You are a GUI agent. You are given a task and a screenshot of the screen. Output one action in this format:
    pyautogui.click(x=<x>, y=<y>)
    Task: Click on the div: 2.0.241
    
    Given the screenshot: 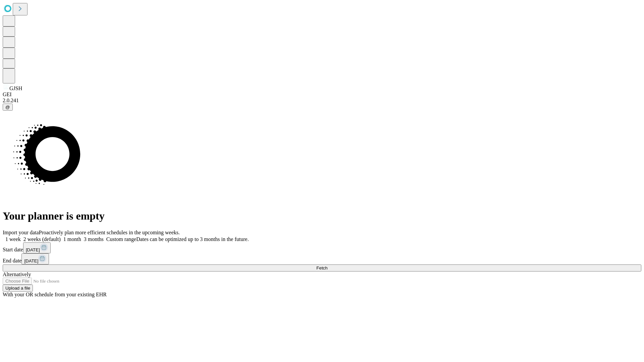 What is the action you would take?
    pyautogui.click(x=322, y=100)
    